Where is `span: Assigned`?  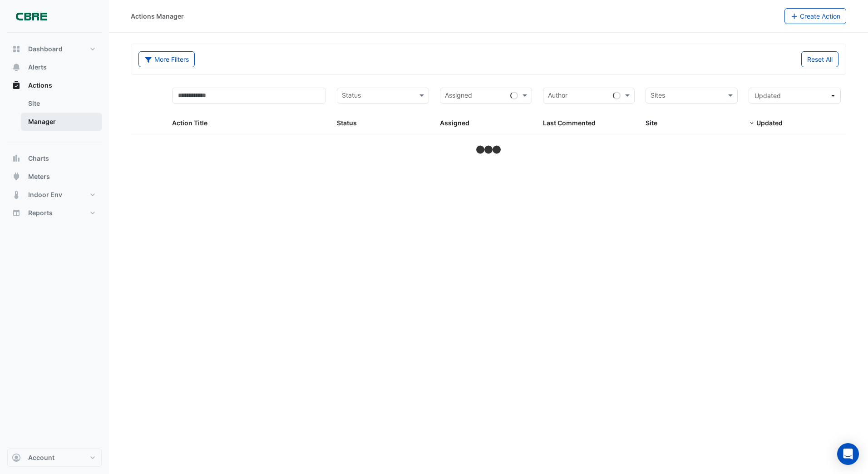 span: Assigned is located at coordinates (455, 123).